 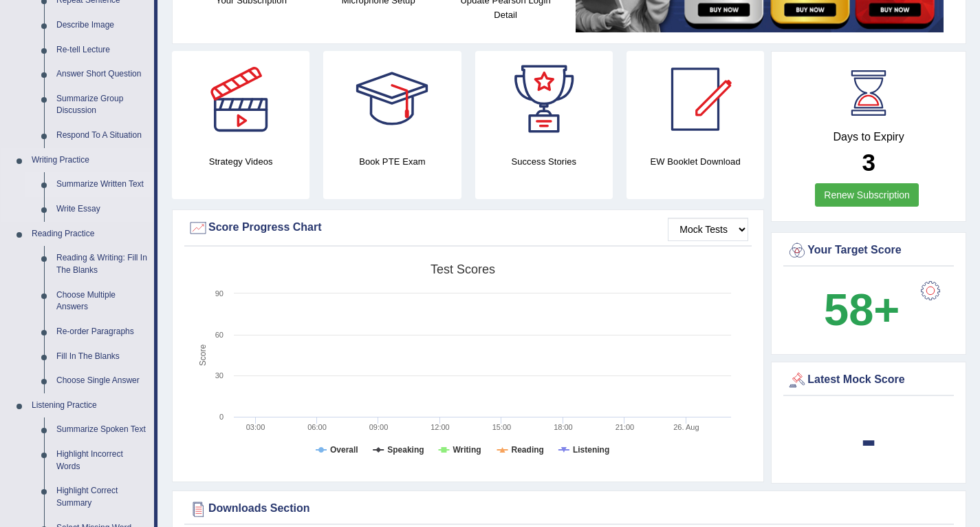 I want to click on text: 60, so click(x=219, y=334).